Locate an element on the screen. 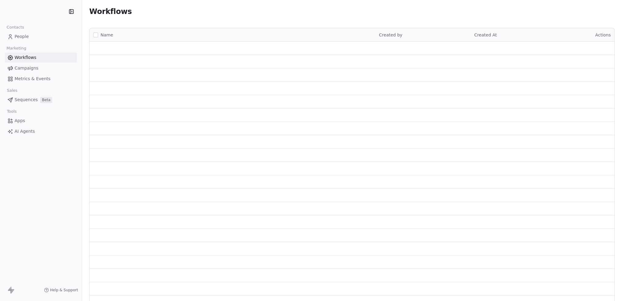  a: Metrics & Events is located at coordinates (41, 79).